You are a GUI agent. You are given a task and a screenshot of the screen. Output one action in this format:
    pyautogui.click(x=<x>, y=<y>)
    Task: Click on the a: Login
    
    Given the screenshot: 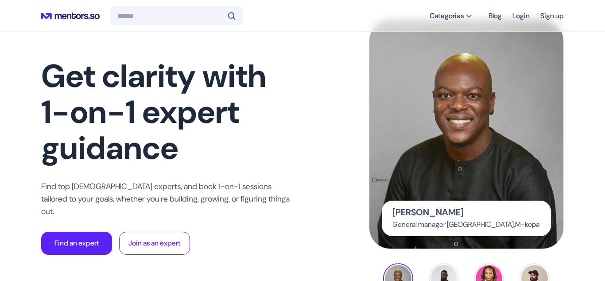 What is the action you would take?
    pyautogui.click(x=521, y=16)
    